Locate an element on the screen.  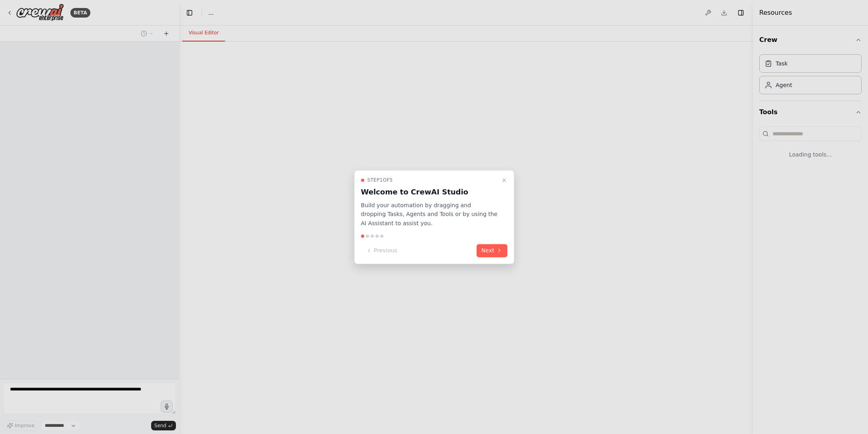
button: Next is located at coordinates (491, 250).